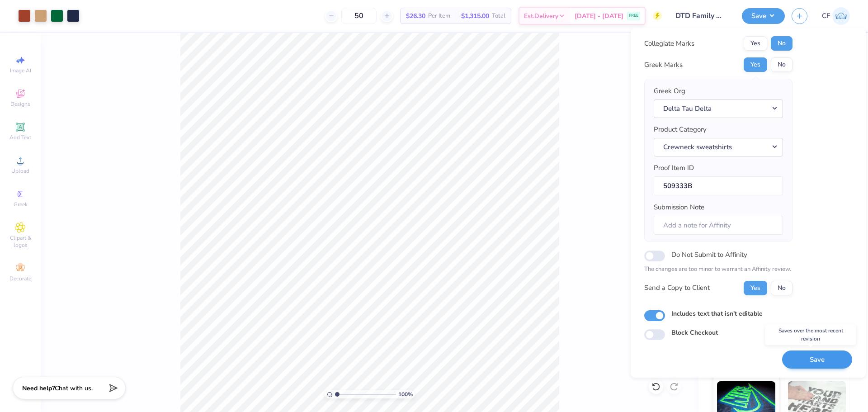  Describe the element at coordinates (835, 16) in the screenshot. I see `a: CF` at that location.